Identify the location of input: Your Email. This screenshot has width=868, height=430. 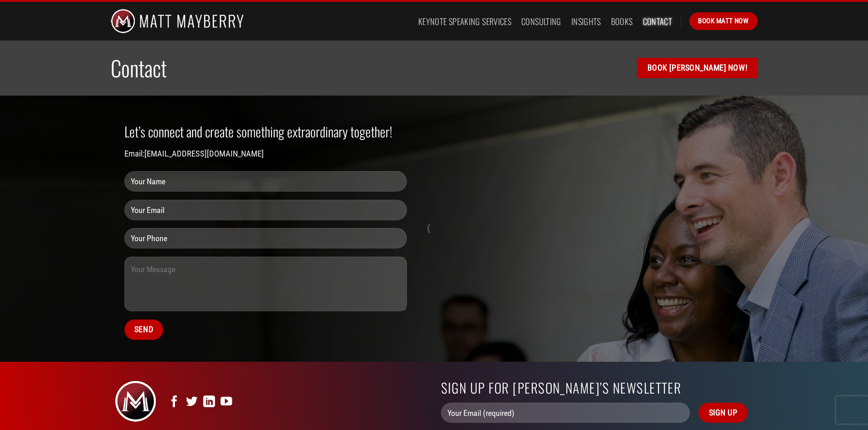
(266, 210).